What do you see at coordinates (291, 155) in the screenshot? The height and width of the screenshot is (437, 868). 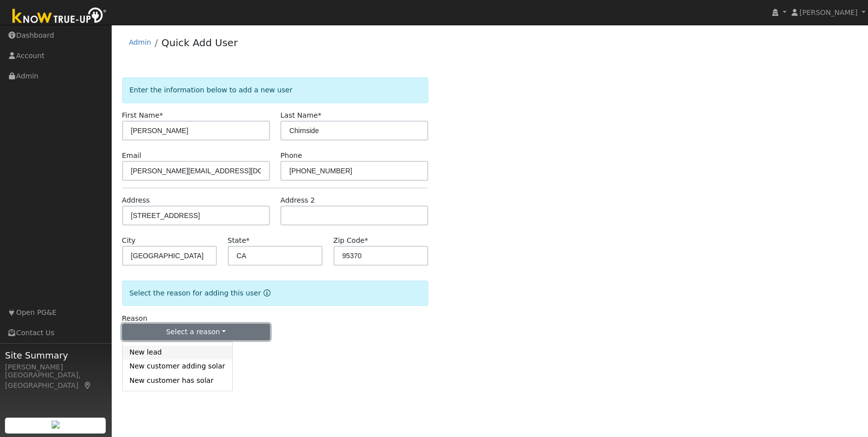 I see `label: Phone` at bounding box center [291, 155].